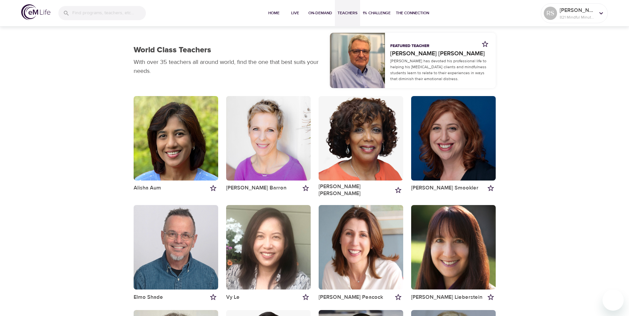 Image resolution: width=629 pixels, height=316 pixels. I want to click on a: Vy Le, so click(233, 298).